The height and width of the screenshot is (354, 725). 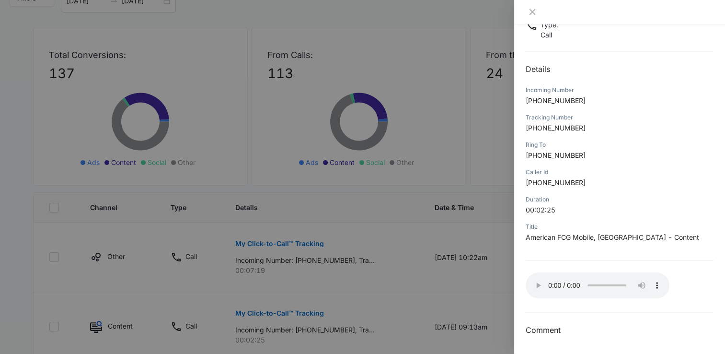 I want to click on span: close, so click(x=532, y=12).